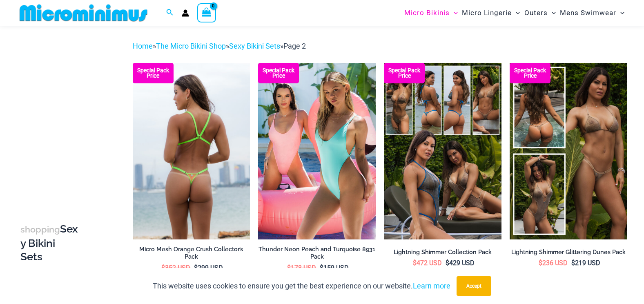  Describe the element at coordinates (431, 286) in the screenshot. I see `a: Learn more` at that location.